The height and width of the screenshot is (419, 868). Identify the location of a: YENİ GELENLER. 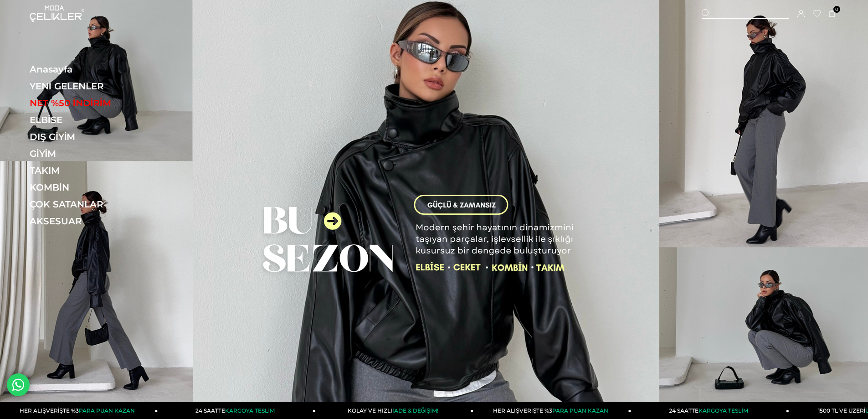
(92, 86).